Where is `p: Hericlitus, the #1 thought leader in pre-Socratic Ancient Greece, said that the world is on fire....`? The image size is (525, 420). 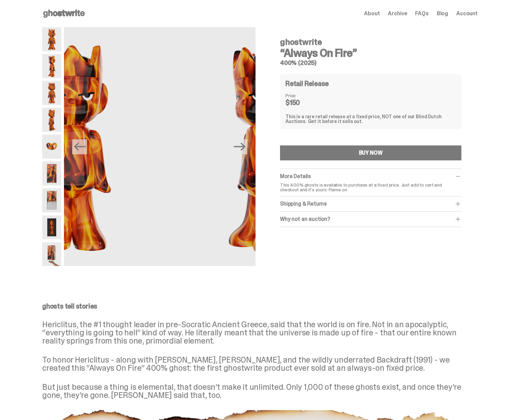
p: Hericlitus, the #1 thought leader in pre-Socratic Ancient Greece, said that the world is on fire.... is located at coordinates (260, 333).